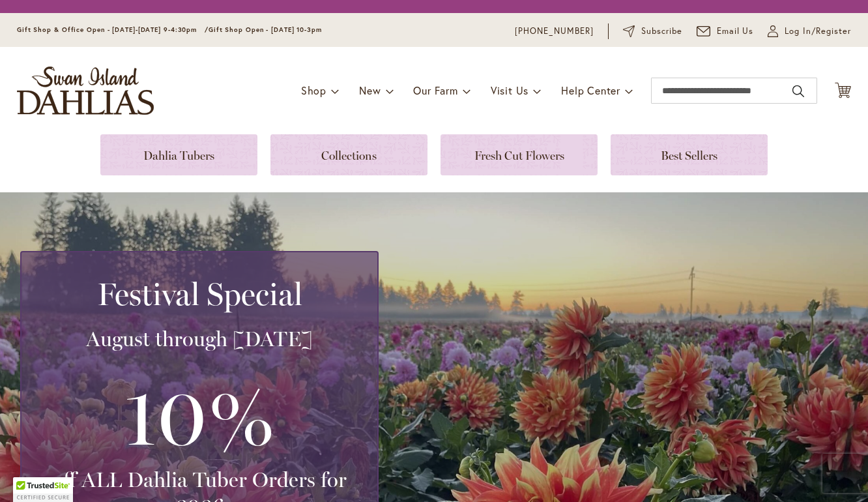  What do you see at coordinates (818, 31) in the screenshot?
I see `span: Log In/Register` at bounding box center [818, 31].